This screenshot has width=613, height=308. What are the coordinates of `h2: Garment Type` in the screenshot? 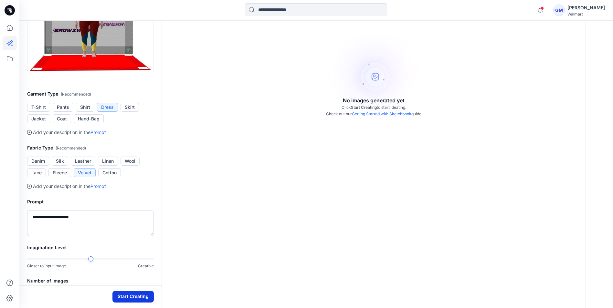 It's located at (91, 94).